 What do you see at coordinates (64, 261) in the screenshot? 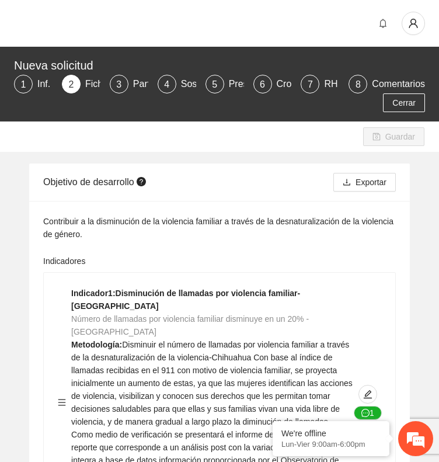
I see `label: Indicadores` at bounding box center [64, 261].